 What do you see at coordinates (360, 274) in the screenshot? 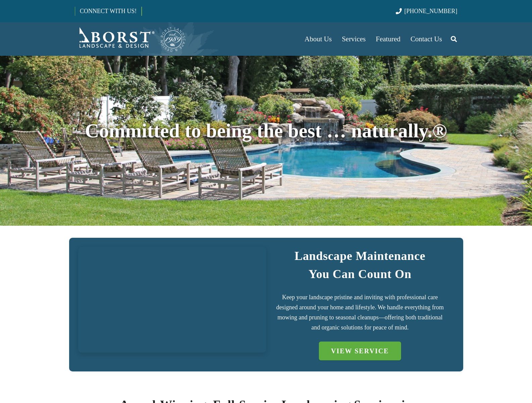
I see `strong: You Can Count On` at bounding box center [360, 274].